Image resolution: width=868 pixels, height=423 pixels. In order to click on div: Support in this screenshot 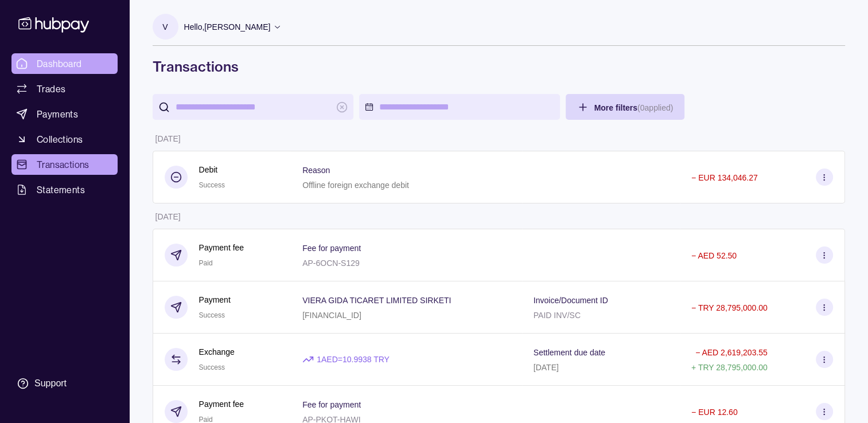, I will do `click(51, 383)`.